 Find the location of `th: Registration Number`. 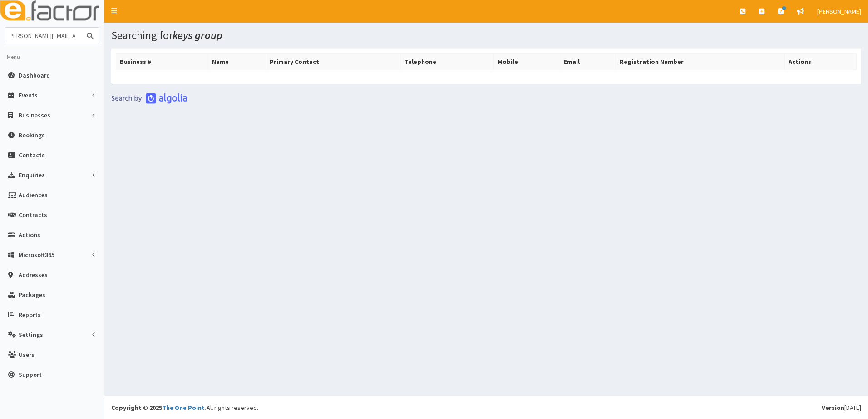

th: Registration Number is located at coordinates (700, 62).